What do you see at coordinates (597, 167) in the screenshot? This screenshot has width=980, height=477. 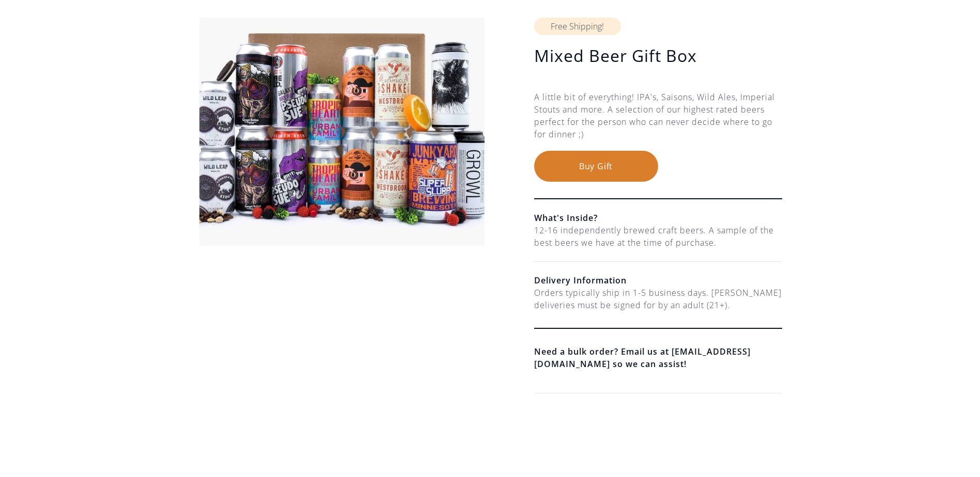 I see `button: Buy Gift` at bounding box center [597, 167].